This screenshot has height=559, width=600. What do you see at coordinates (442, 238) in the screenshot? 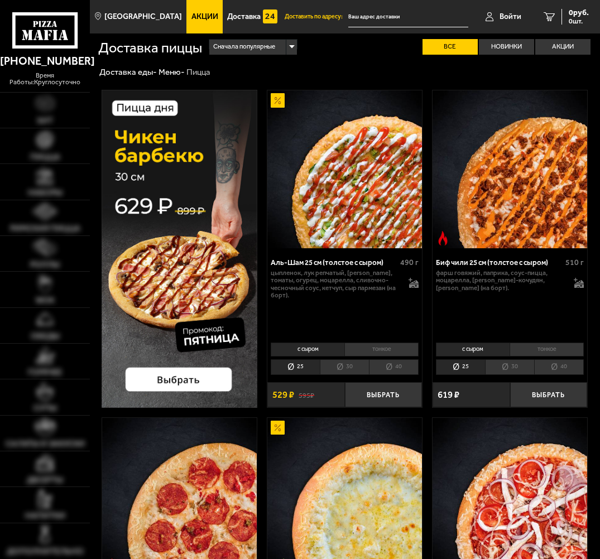
I see `img: Острое блюдо` at bounding box center [442, 238].